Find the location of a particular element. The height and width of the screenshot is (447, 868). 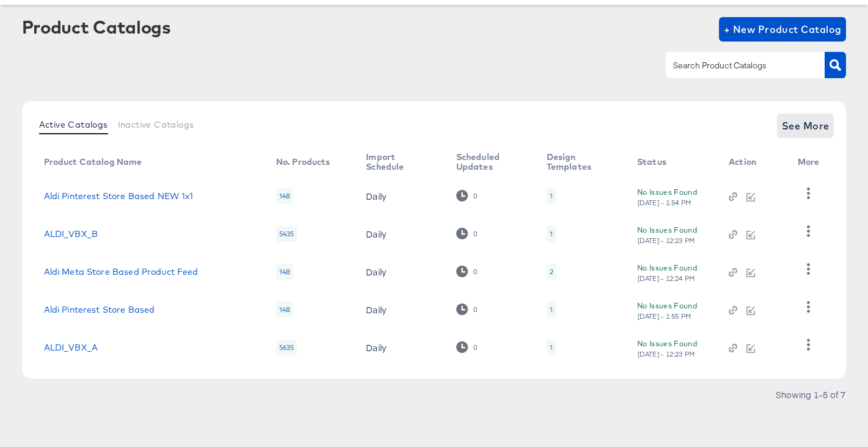

a: ALDI_VBX_A is located at coordinates (71, 347).